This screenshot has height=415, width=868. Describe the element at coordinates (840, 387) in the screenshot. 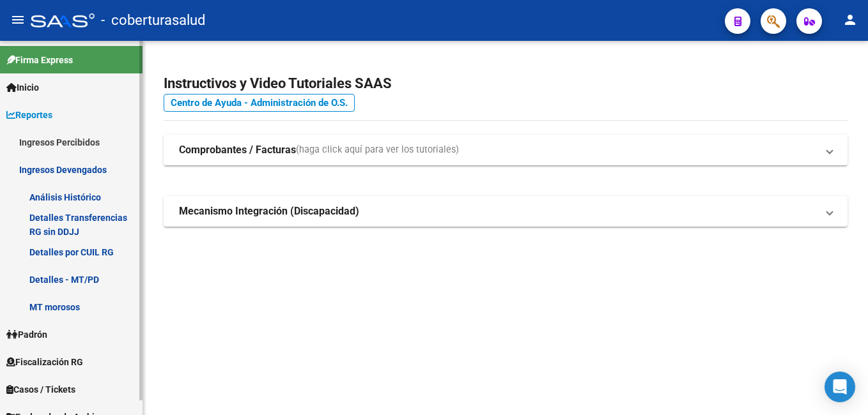

I see `div: Open Intercom Messenger` at that location.